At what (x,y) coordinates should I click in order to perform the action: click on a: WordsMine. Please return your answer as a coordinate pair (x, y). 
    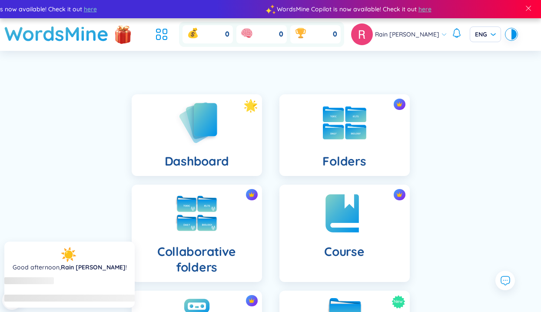
    Looking at the image, I should click on (56, 33).